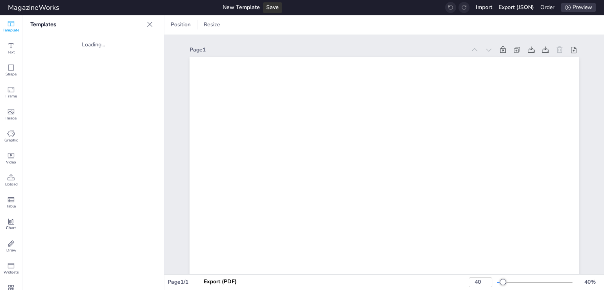 This screenshot has height=290, width=604. What do you see at coordinates (484, 7) in the screenshot?
I see `div: Import` at bounding box center [484, 7].